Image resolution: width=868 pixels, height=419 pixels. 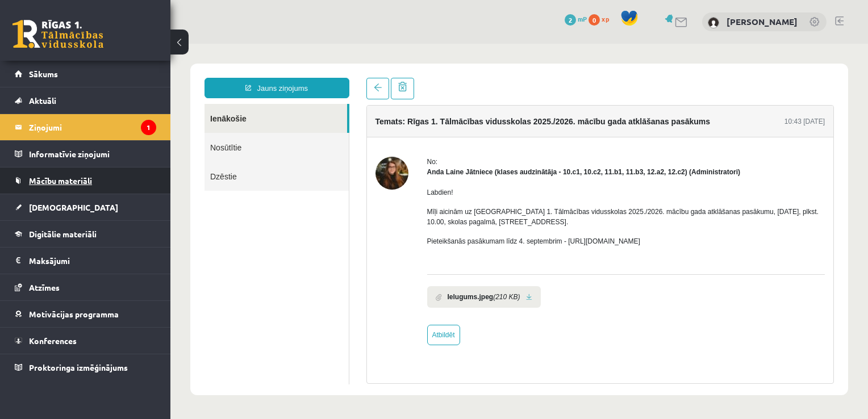 I want to click on img: Līga Strupka, so click(x=713, y=22).